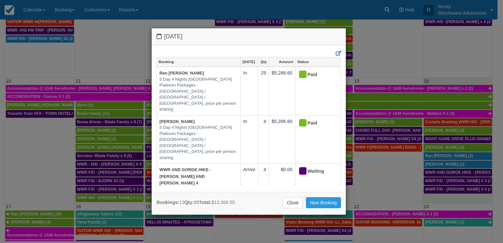 This screenshot has height=243, width=503. I want to click on a: Booking, so click(198, 62).